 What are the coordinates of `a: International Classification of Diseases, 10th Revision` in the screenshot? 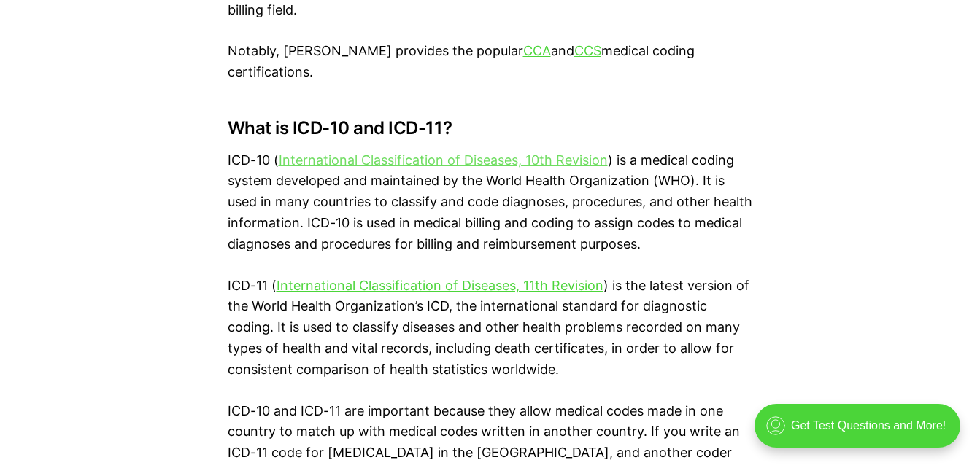 It's located at (443, 160).